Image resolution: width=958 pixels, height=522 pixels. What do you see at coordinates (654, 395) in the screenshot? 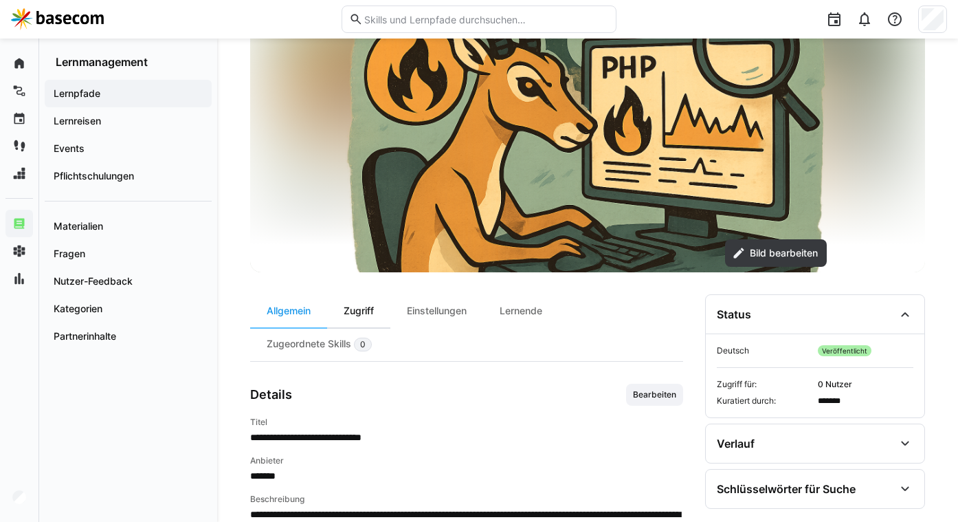
I see `span: Bearbeiten` at bounding box center [654, 395].